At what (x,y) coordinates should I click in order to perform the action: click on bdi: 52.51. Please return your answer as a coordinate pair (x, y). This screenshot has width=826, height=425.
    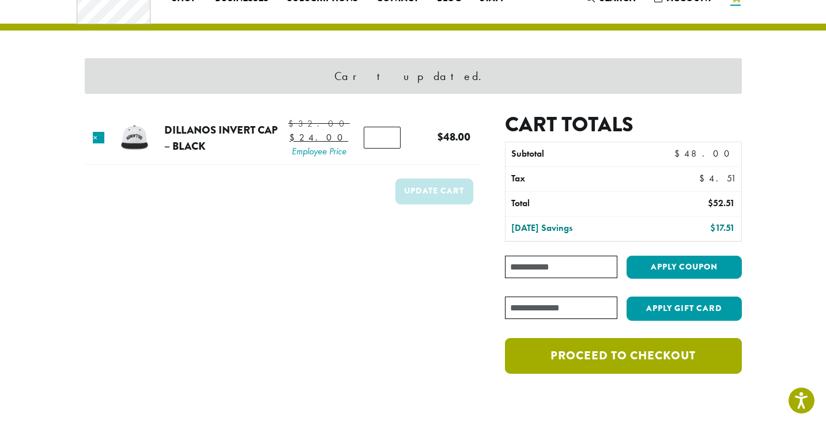
    Looking at the image, I should click on (721, 203).